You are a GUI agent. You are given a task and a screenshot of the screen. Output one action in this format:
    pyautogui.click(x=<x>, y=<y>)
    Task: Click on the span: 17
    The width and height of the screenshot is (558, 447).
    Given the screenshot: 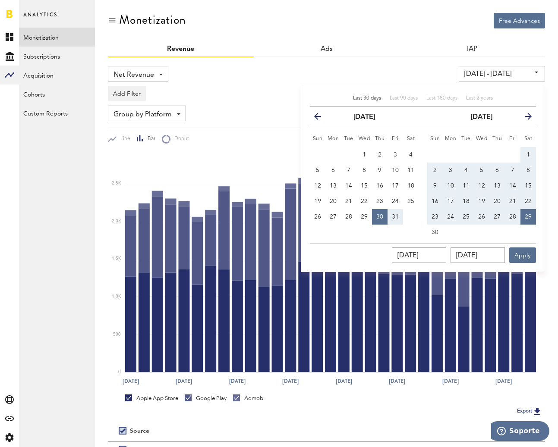 What is the action you would take?
    pyautogui.click(x=395, y=186)
    